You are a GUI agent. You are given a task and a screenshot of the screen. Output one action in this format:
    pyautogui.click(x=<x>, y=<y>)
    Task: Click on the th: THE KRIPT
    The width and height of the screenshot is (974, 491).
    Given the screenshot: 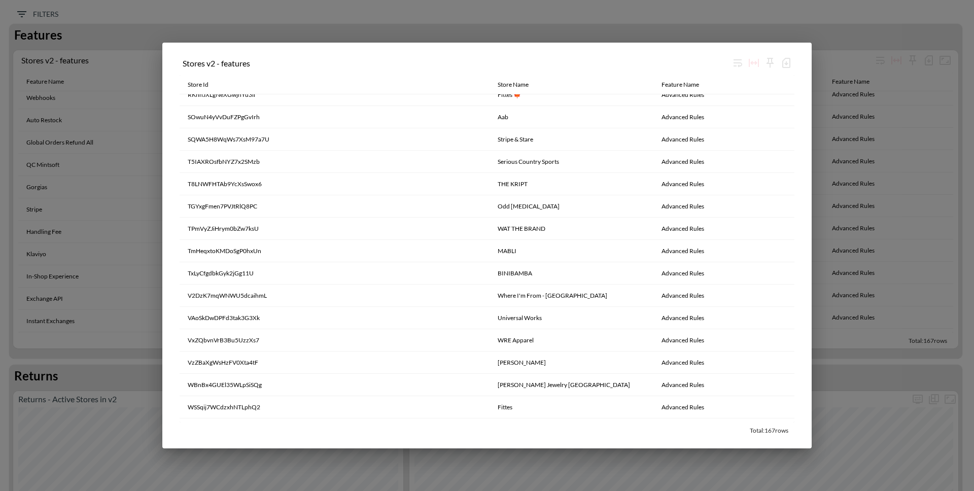 What is the action you would take?
    pyautogui.click(x=572, y=184)
    